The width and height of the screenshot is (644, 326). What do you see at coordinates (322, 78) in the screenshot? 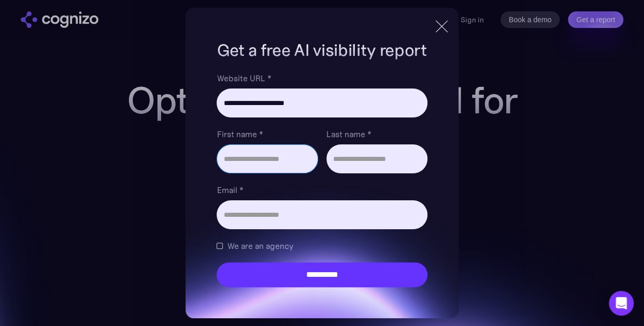
I see `label: Website URL *` at bounding box center [322, 78].